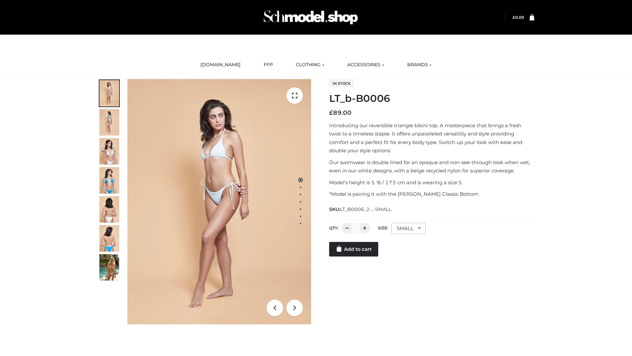 Image resolution: width=632 pixels, height=356 pixels. Describe the element at coordinates (340, 113) in the screenshot. I see `bdi: 89.00` at that location.